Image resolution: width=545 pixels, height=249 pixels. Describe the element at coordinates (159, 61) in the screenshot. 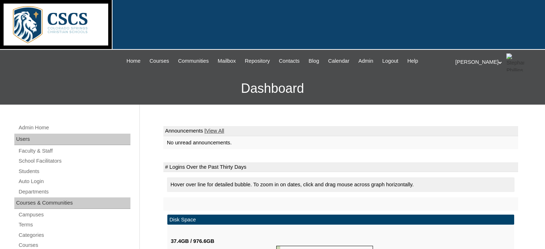

I see `a: Courses` at that location.